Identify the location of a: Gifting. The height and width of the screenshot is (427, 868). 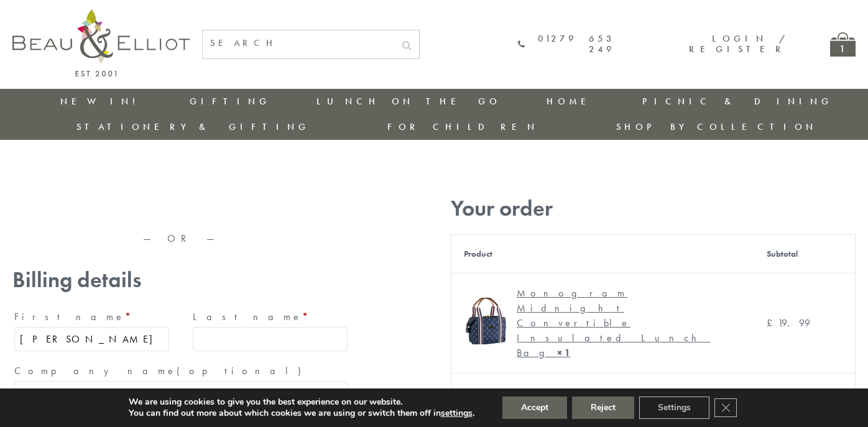
(230, 101).